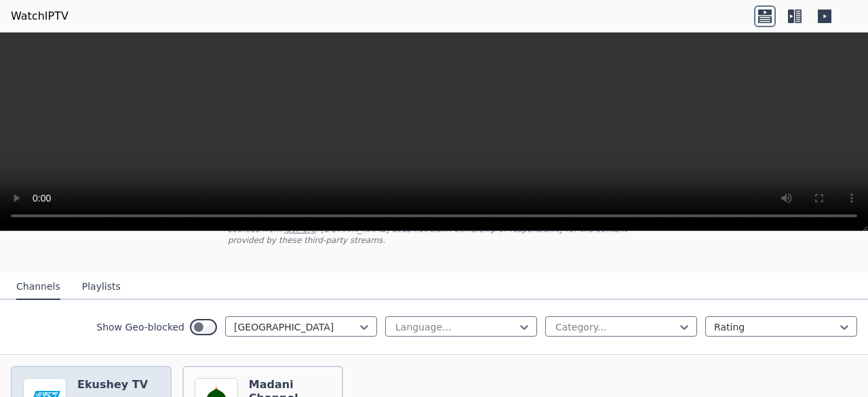 The image size is (868, 397). I want to click on a: WatchIPTV, so click(39, 16).